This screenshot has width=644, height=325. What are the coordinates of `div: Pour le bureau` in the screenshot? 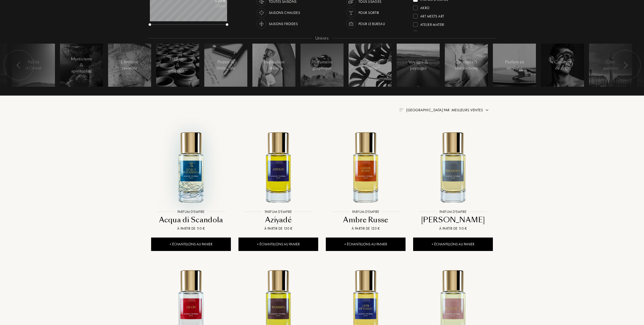 It's located at (372, 24).